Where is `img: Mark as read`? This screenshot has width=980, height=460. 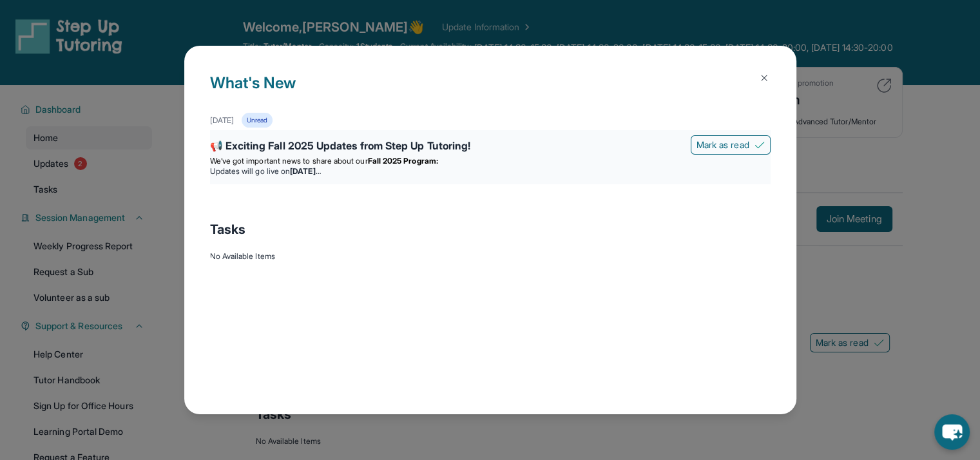 img: Mark as read is located at coordinates (760, 145).